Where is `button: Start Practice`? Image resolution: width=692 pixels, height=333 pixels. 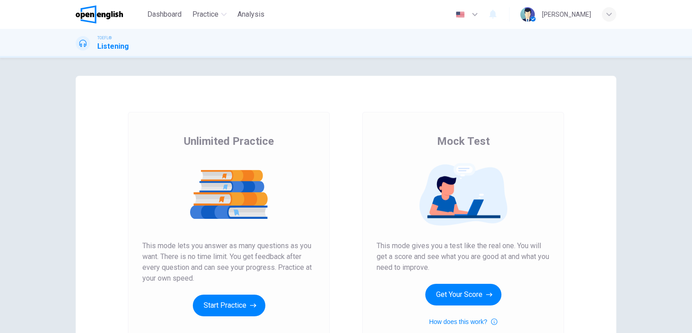
button: Start Practice is located at coordinates (229, 305).